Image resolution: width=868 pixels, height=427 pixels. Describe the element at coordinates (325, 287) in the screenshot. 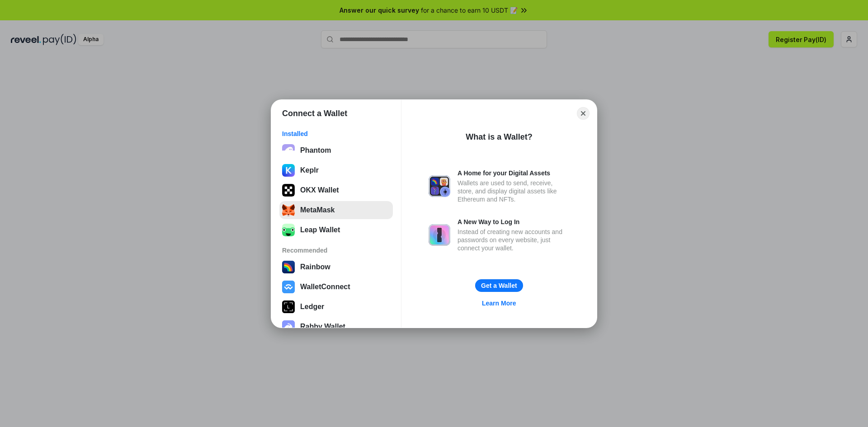

I see `div: WalletConnect` at that location.